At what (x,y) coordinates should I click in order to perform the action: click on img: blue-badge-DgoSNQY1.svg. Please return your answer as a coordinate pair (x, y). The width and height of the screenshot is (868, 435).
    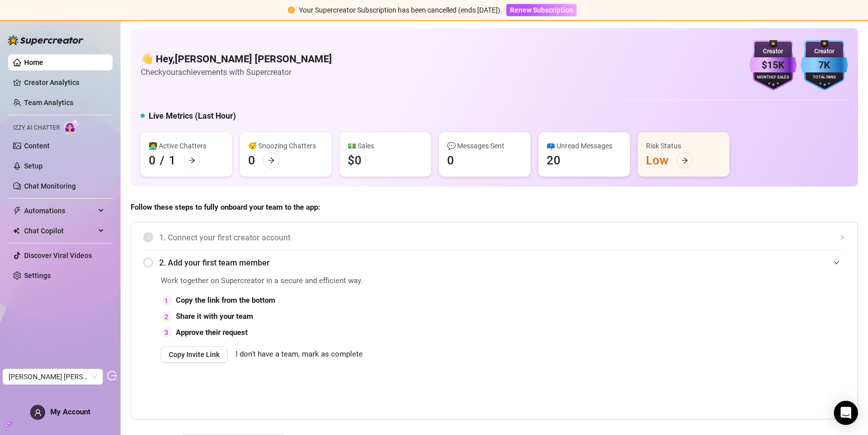
    Looking at the image, I should click on (825, 65).